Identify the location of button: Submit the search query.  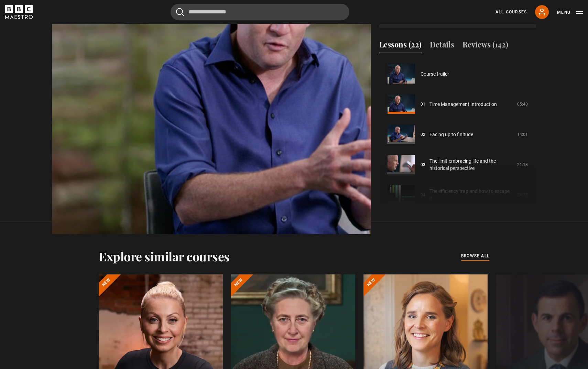
(180, 12).